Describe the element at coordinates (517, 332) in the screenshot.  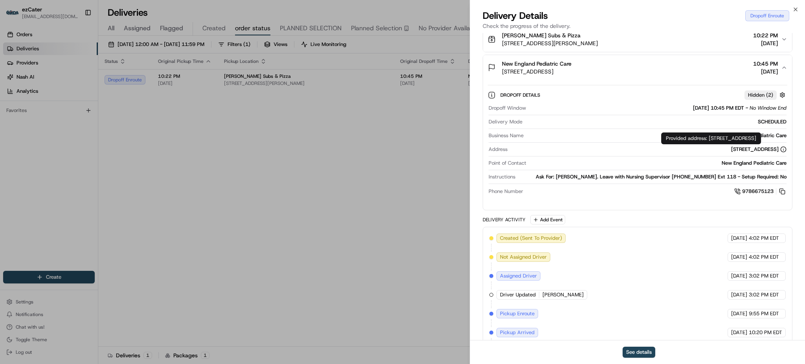
I see `span: Pickup Arrived` at that location.